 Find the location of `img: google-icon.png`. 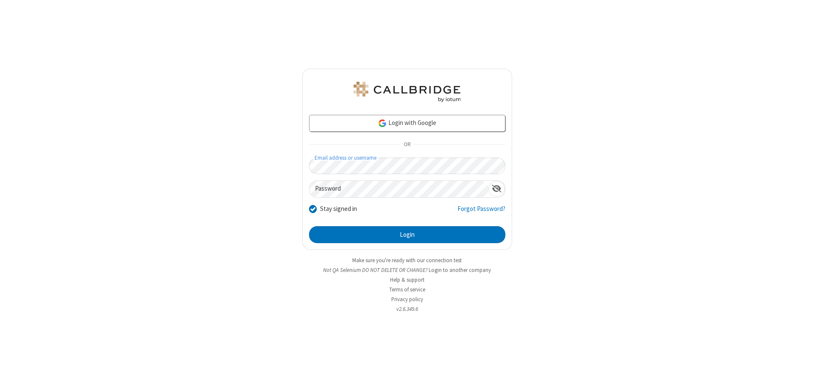

img: google-icon.png is located at coordinates (382, 123).